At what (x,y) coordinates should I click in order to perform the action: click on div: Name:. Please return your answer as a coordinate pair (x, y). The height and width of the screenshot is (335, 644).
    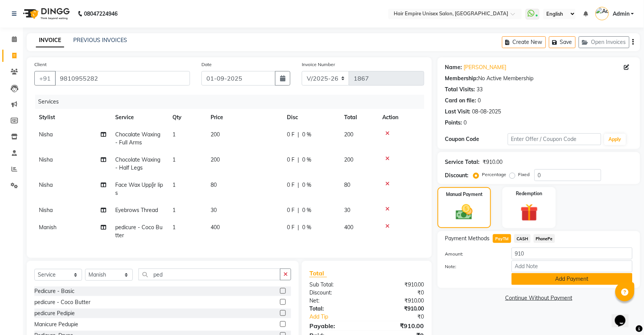
    Looking at the image, I should click on (454, 67).